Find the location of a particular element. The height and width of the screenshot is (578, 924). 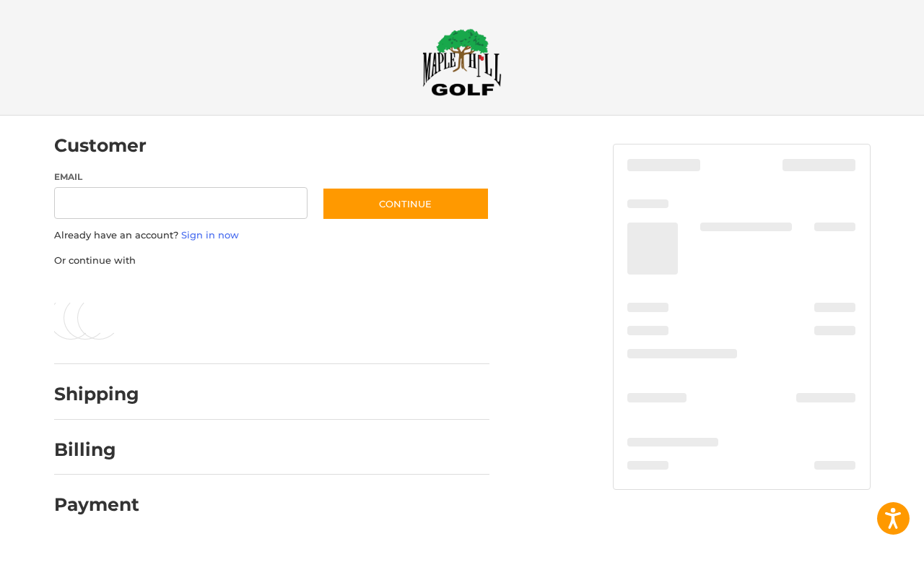

h2: Payment is located at coordinates (96, 504).